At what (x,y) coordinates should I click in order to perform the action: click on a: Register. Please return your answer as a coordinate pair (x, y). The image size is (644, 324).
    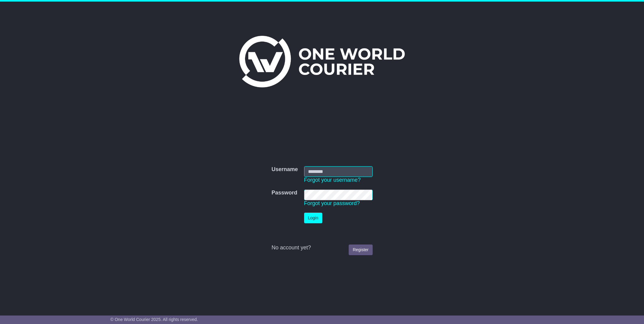
    Looking at the image, I should click on (360, 250).